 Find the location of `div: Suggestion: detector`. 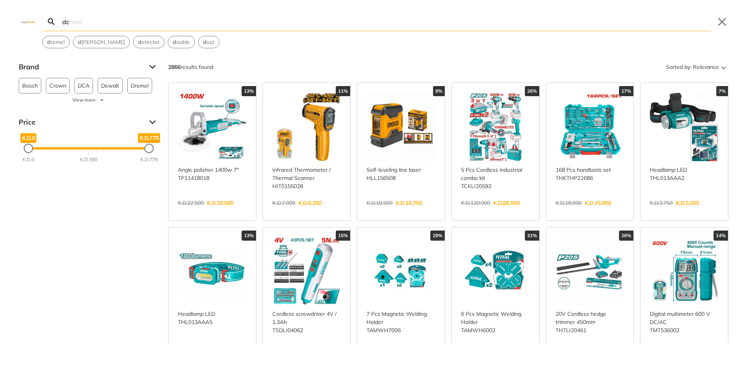

div: Suggestion: detector is located at coordinates (149, 42).